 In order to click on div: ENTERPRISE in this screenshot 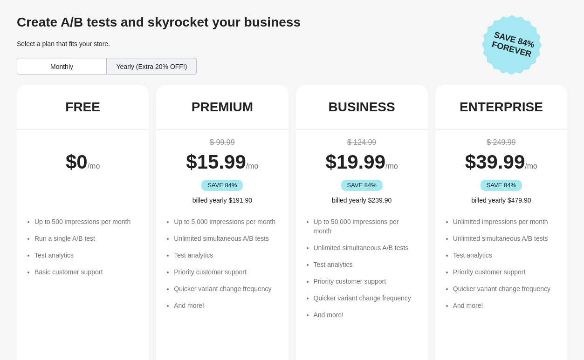, I will do `click(501, 107)`.